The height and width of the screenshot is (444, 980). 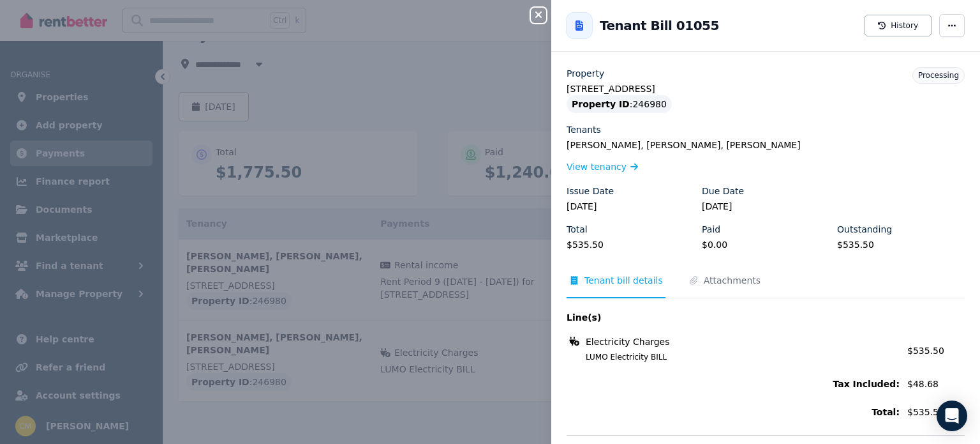 What do you see at coordinates (576, 230) in the screenshot?
I see `label: Total` at bounding box center [576, 230].